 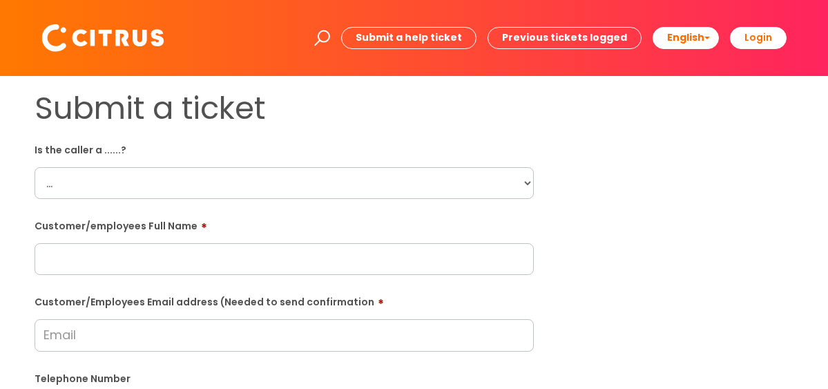 What do you see at coordinates (284, 108) in the screenshot?
I see `h1: Submit a ticket` at bounding box center [284, 108].